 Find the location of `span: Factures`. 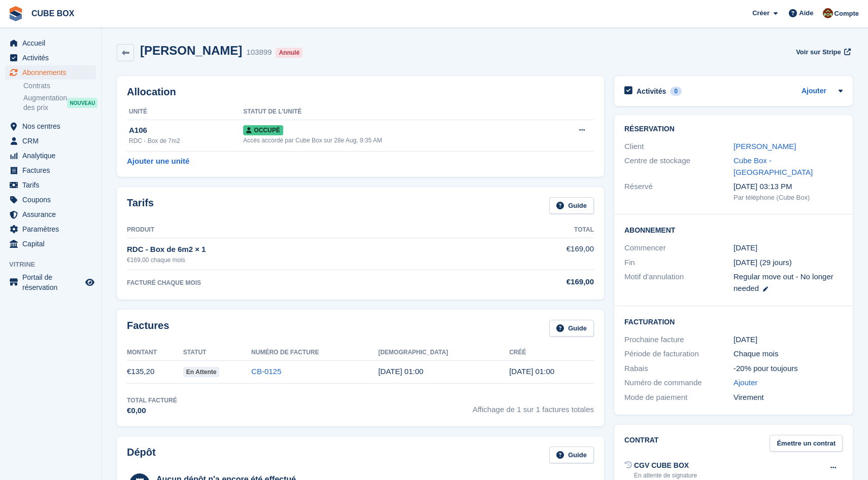

span: Factures is located at coordinates (53, 170).